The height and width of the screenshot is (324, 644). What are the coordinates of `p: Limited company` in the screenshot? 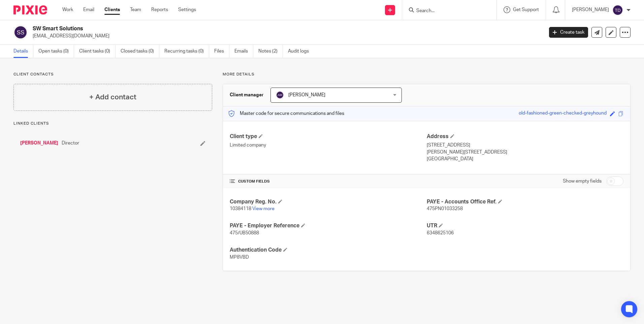 It's located at (328, 145).